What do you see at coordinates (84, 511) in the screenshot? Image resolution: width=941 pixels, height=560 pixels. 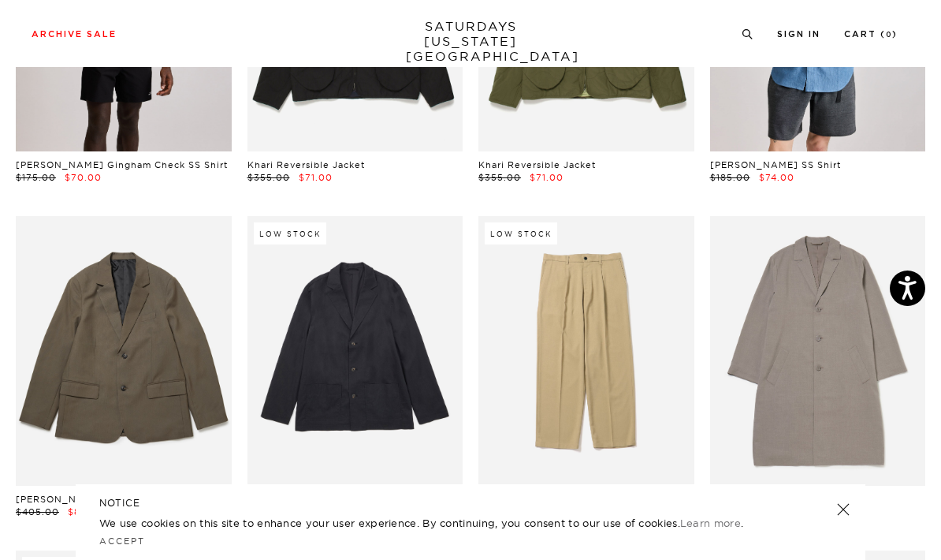 I see `span: $81.00` at bounding box center [84, 511].